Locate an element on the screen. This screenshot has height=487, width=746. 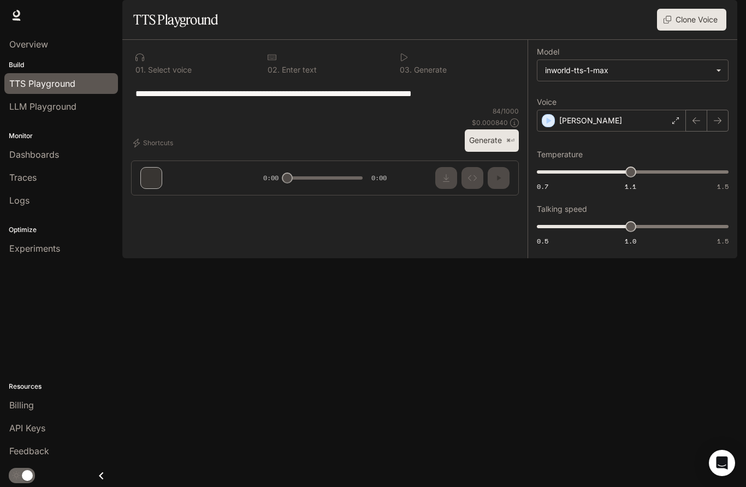
p: 0 2 . is located at coordinates (273, 70).